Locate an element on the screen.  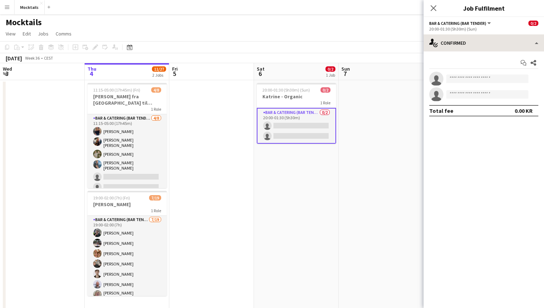
a: Comms is located at coordinates (63, 34).